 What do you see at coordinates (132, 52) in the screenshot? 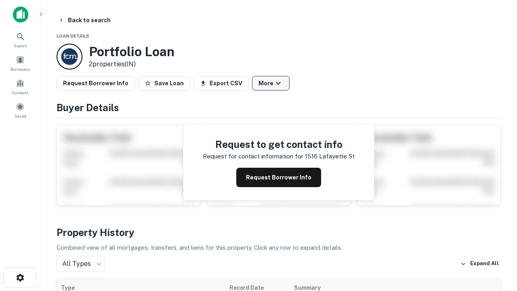
I see `h3: Portfolio Loan` at bounding box center [132, 52].